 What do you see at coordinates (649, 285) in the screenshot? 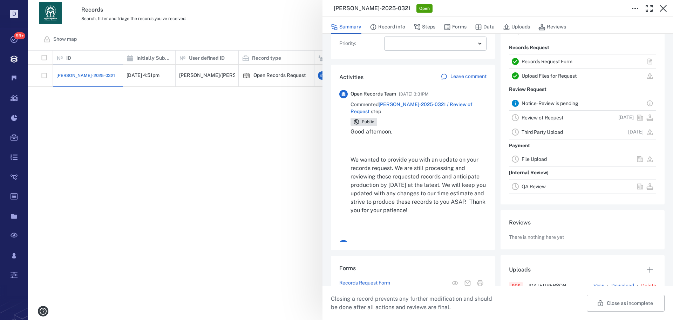
I see `button: Delete` at bounding box center [649, 285].